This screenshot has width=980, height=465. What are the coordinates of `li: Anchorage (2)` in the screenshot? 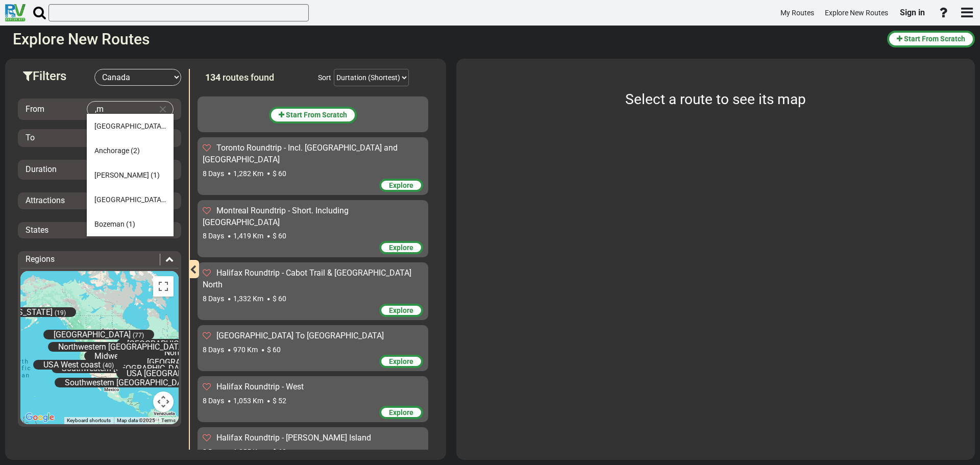 It's located at (130, 151).